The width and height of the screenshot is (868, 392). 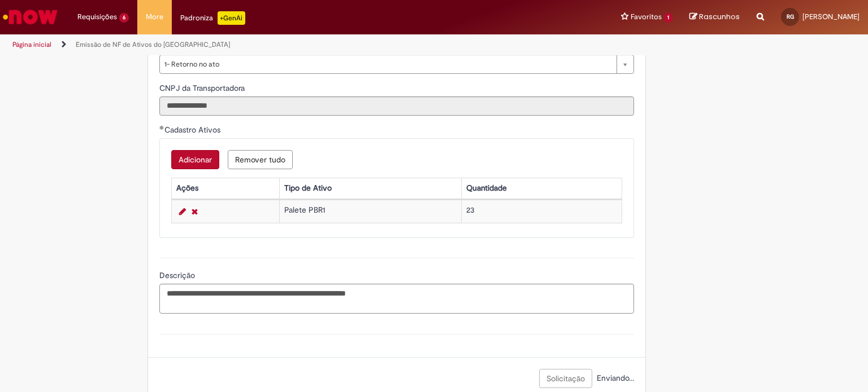 I want to click on a: Rascunhos, so click(x=714, y=17).